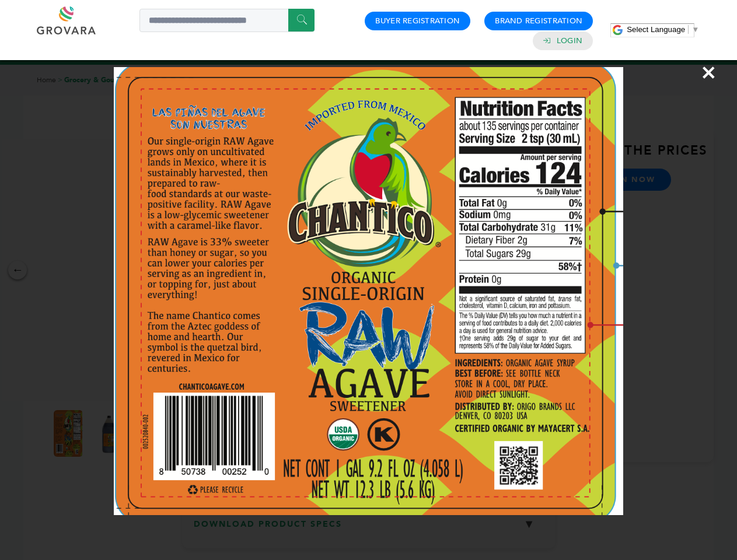 This screenshot has height=560, width=737. Describe the element at coordinates (227, 20) in the screenshot. I see `input: Search a product or brand...` at that location.